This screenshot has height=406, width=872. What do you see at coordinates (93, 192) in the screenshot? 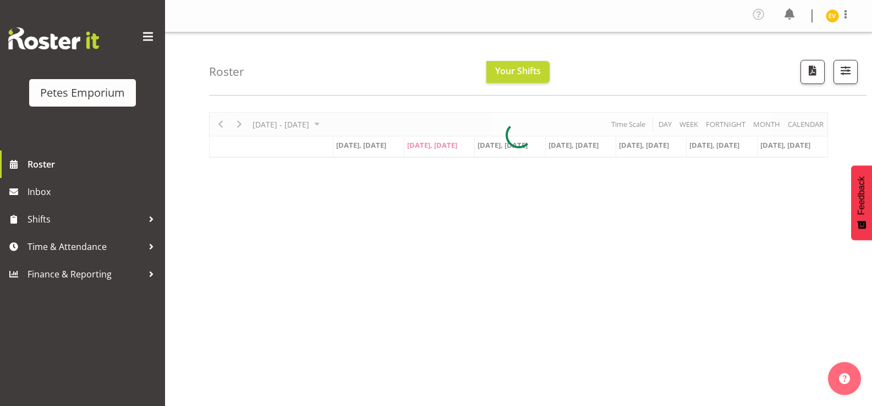
I see `span: Inbox` at bounding box center [93, 192].